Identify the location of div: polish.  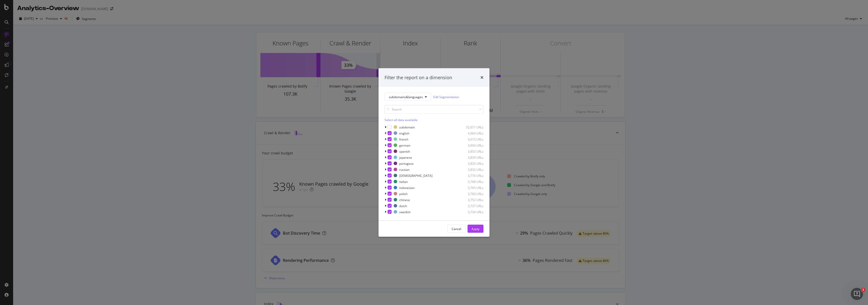
(403, 194).